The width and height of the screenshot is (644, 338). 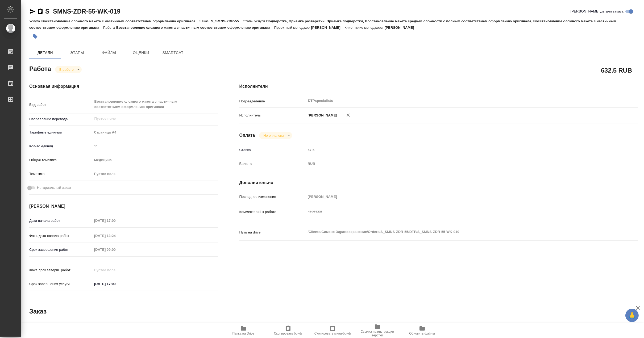 I want to click on div: Страница А4, so click(x=155, y=132).